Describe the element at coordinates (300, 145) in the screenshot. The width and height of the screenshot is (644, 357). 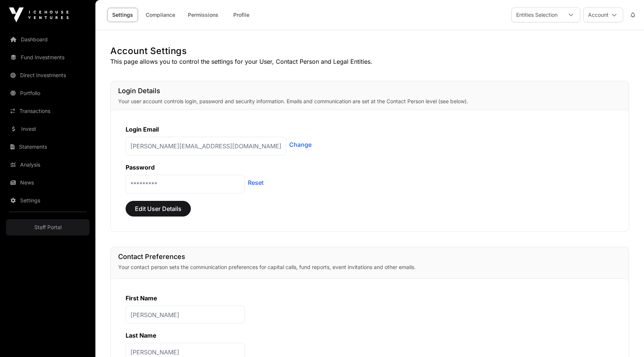
I see `a: Change` at that location.